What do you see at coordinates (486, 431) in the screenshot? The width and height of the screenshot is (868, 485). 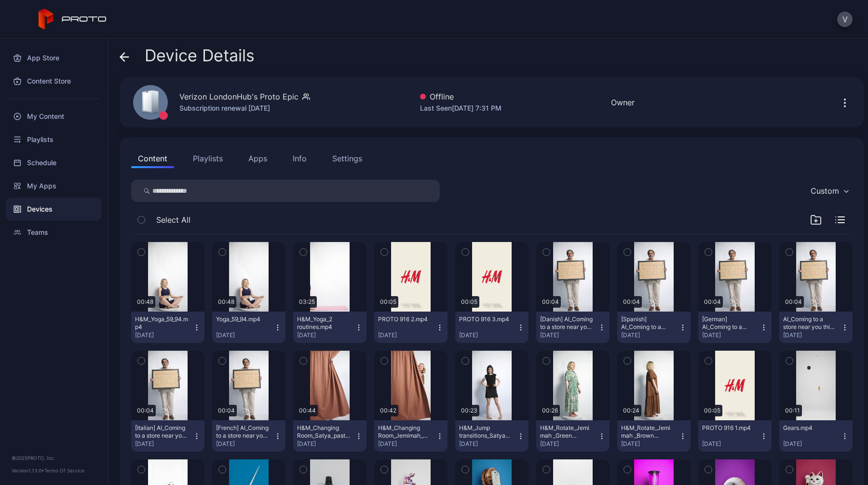 I see `div: H&M_Jump transitions_Satya_past_present.mp4` at bounding box center [486, 431].